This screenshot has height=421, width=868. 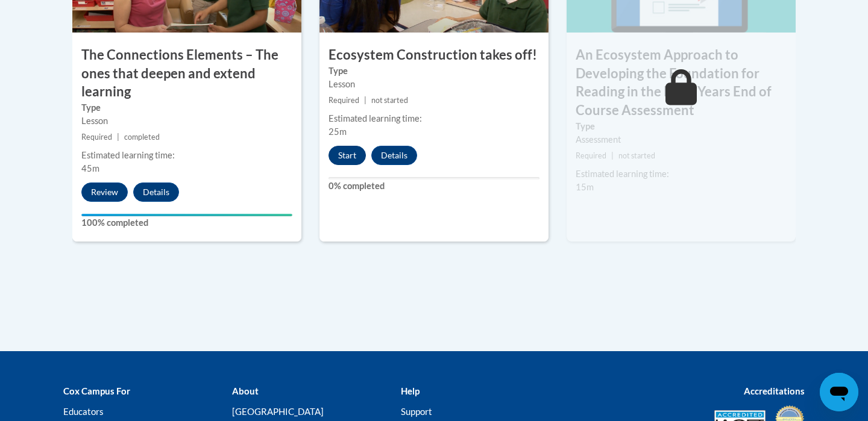 I want to click on div: Your progress, so click(x=187, y=215).